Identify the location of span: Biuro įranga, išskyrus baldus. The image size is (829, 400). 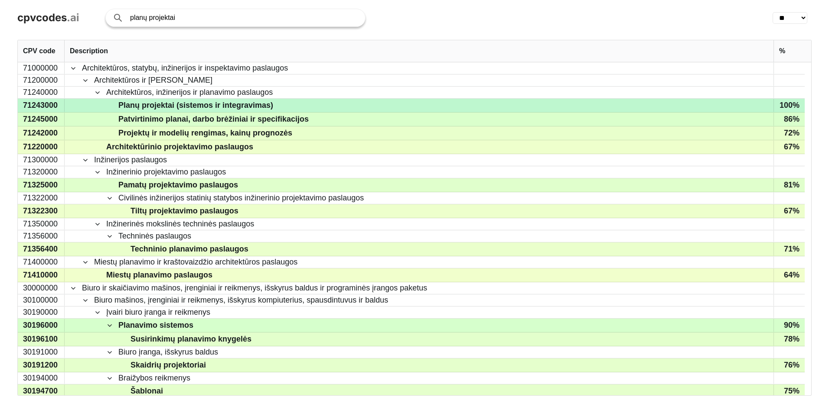
(168, 352).